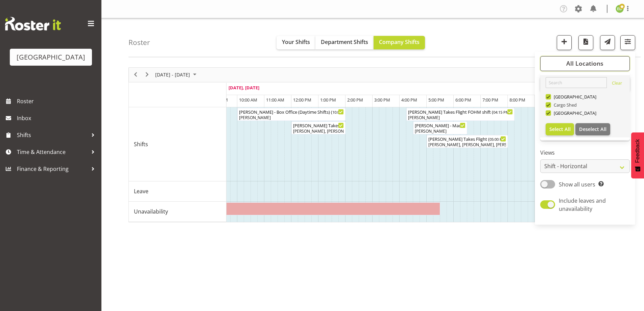 This screenshot has height=311, width=644. What do you see at coordinates (586, 43) in the screenshot?
I see `button: Download a PDF of the roster according to the set date range.` at bounding box center [586, 43].